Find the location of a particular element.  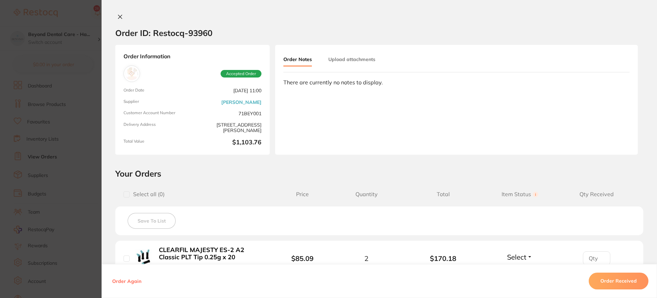

strong: Order Information is located at coordinates (192, 57).